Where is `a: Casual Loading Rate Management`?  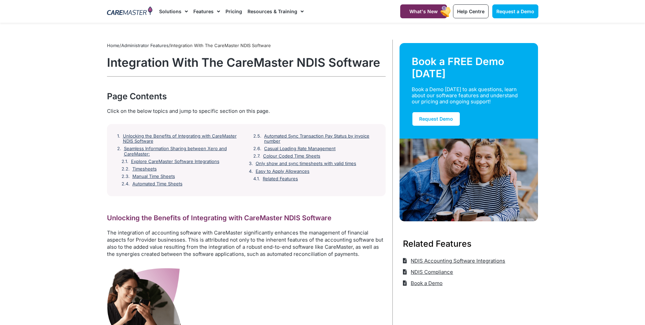 a: Casual Loading Rate Management is located at coordinates (300, 149).